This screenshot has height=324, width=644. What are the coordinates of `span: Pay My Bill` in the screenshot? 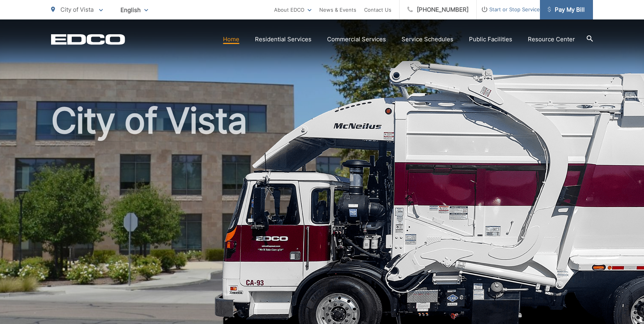 It's located at (566, 10).